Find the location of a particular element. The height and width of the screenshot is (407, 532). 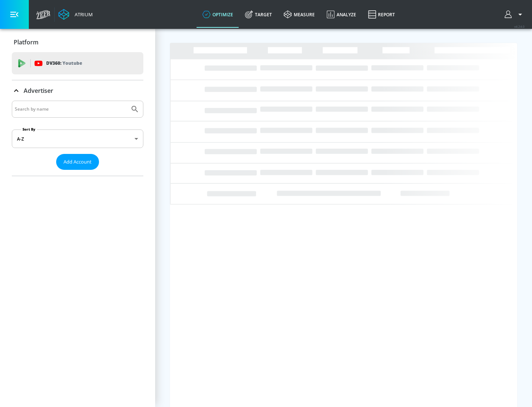

span: Add Account is located at coordinates (78, 162).